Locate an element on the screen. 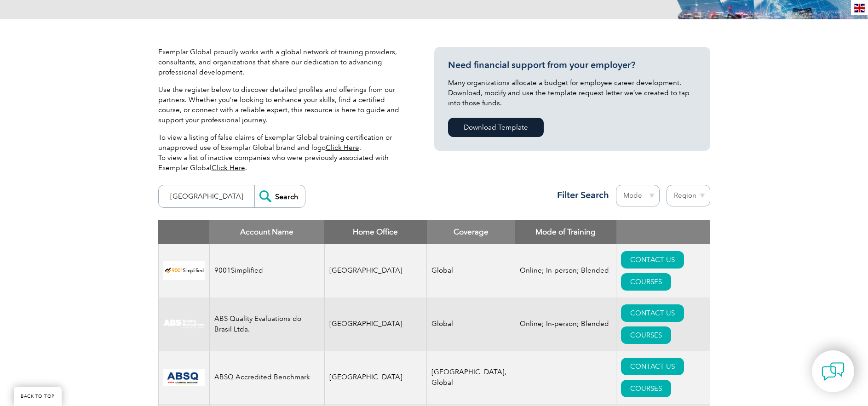 This screenshot has height=406, width=868. img: c92924ac-d9bc-ea11-a814-000d3a79823d-logo.jpg is located at coordinates (184, 324).